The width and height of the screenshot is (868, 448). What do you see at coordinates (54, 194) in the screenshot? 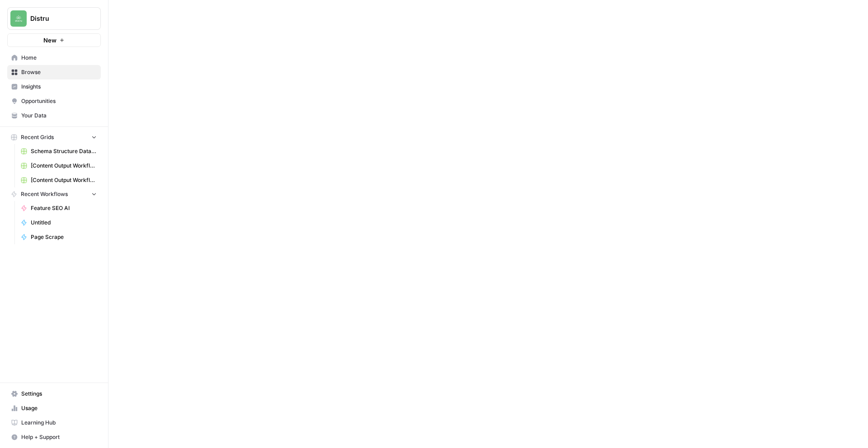
I see `button: Recent Workflows` at bounding box center [54, 194].